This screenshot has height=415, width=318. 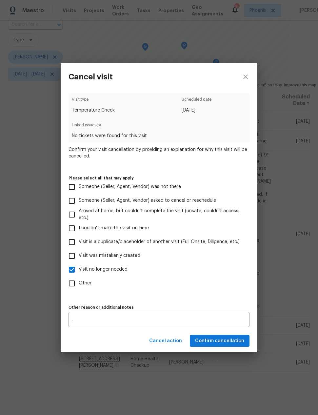 I want to click on label: Please select all that may apply, so click(x=159, y=178).